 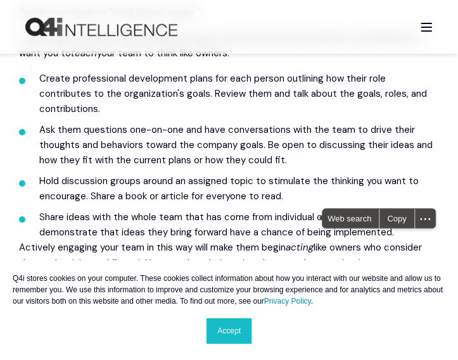 What do you see at coordinates (396, 219) in the screenshot?
I see `div: Copy` at bounding box center [396, 219].